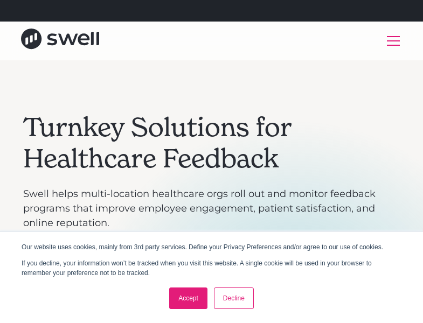 The image size is (423, 323). I want to click on a: home, so click(60, 40).